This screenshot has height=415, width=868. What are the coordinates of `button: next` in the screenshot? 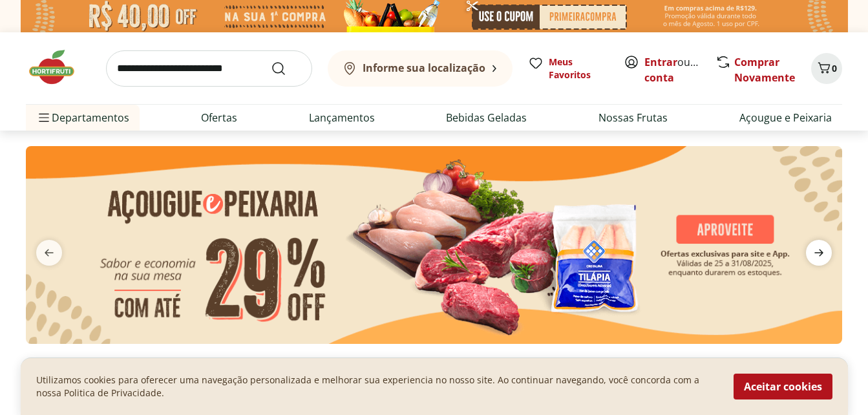 It's located at (819, 253).